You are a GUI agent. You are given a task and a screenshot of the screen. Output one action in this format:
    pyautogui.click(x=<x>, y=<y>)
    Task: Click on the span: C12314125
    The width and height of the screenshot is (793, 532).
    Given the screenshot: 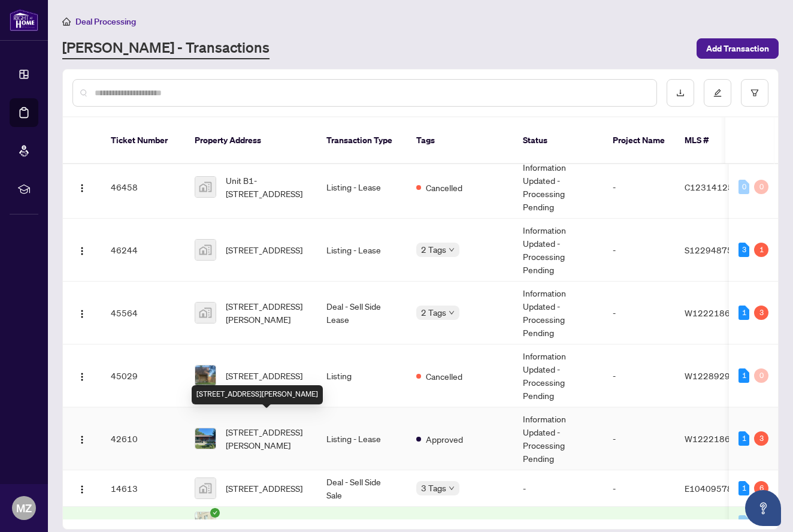 What is the action you would take?
    pyautogui.click(x=709, y=187)
    